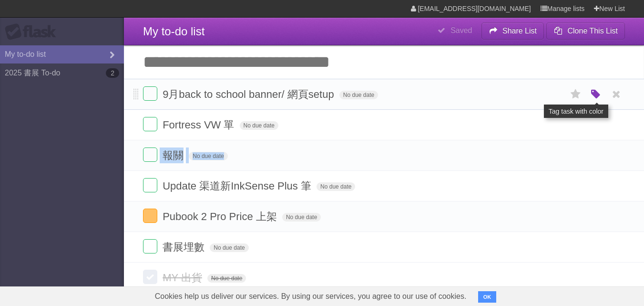 Image resolution: width=644 pixels, height=306 pixels. What do you see at coordinates (487, 297) in the screenshot?
I see `button: OK` at bounding box center [487, 297].